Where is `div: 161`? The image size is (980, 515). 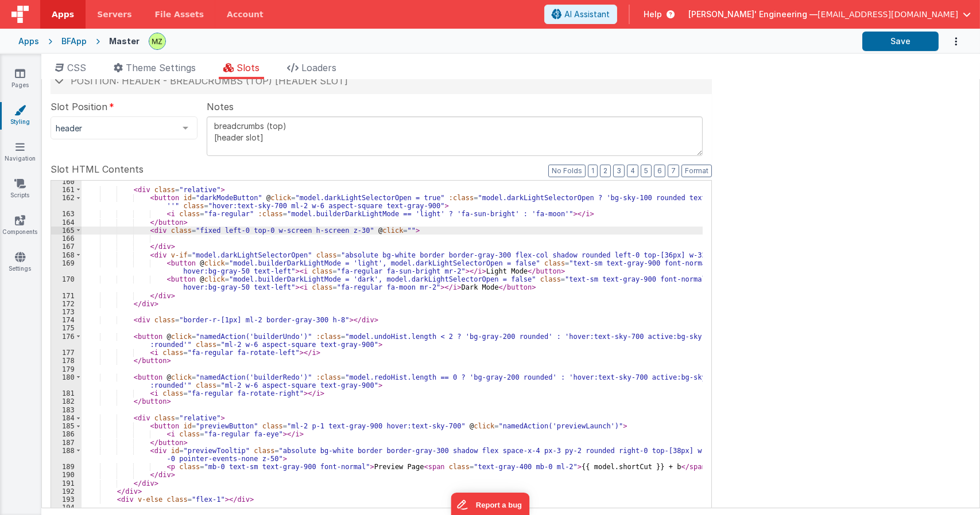 div: 161 is located at coordinates (66, 190).